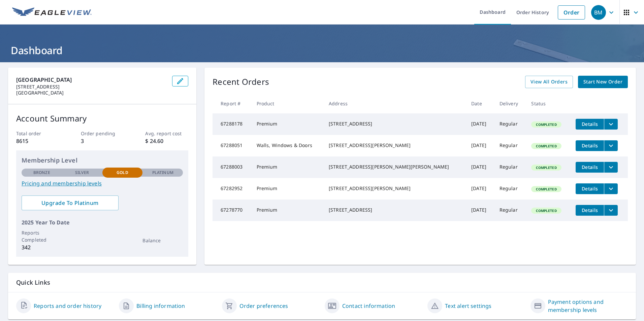 The height and width of the screenshot is (321, 644). What do you see at coordinates (549, 82) in the screenshot?
I see `a: View All Orders` at bounding box center [549, 82].